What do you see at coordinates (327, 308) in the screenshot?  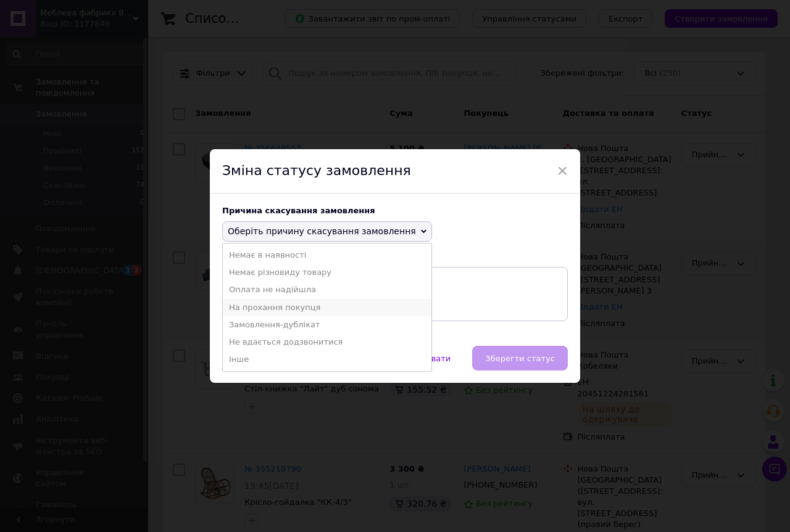 I see `li: На прохання покупця` at bounding box center [327, 308].